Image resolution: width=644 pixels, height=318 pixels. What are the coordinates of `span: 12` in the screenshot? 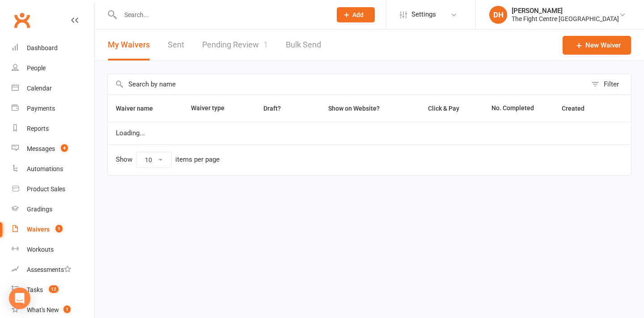 It's located at (54, 289).